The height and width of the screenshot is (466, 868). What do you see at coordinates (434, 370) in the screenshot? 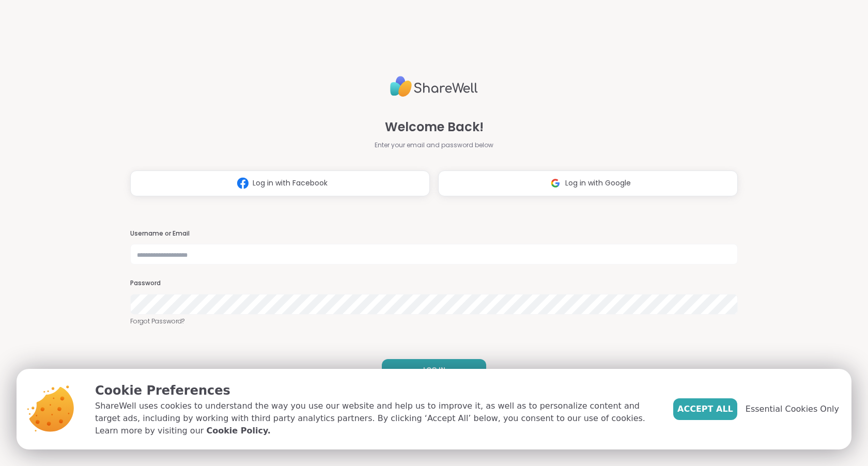
I see `button: LOG IN` at bounding box center [434, 370].